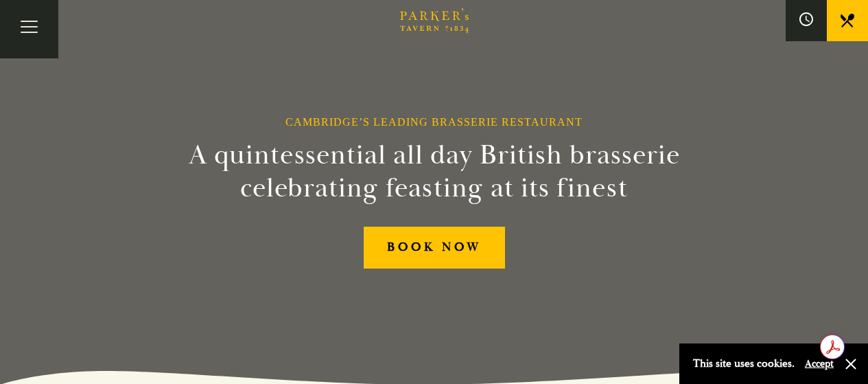 The width and height of the screenshot is (868, 384). I want to click on h1: Cambridge’s Leading Brasserie Restaurant, so click(434, 121).